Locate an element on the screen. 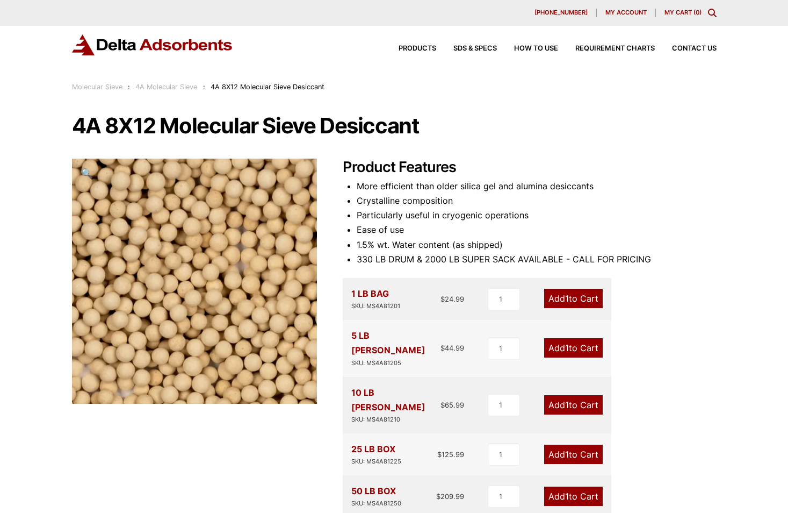  div: 25 LB BOX is located at coordinates (376, 454).